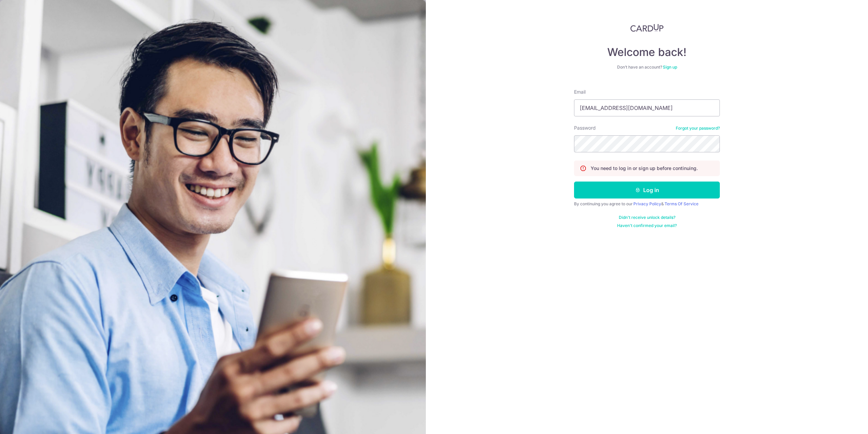 The image size is (868, 434). I want to click on p: You need to log in or sign up before continuing., so click(645, 169).